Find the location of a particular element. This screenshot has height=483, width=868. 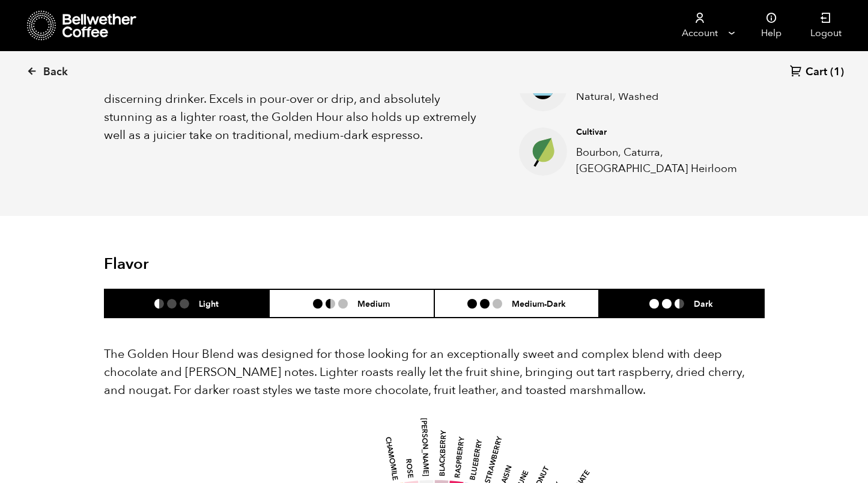

h6: Medium is located at coordinates (374, 303).